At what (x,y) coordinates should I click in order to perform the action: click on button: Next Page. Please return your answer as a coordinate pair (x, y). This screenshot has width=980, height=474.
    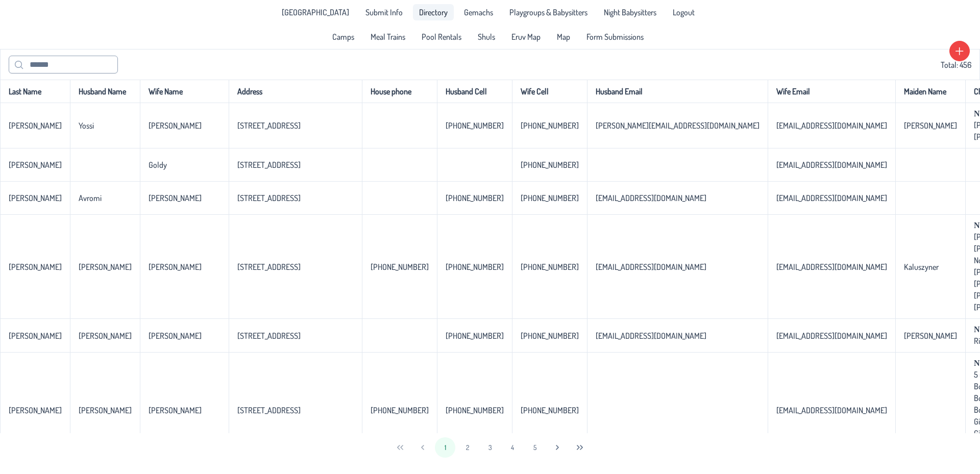
    Looking at the image, I should click on (557, 447).